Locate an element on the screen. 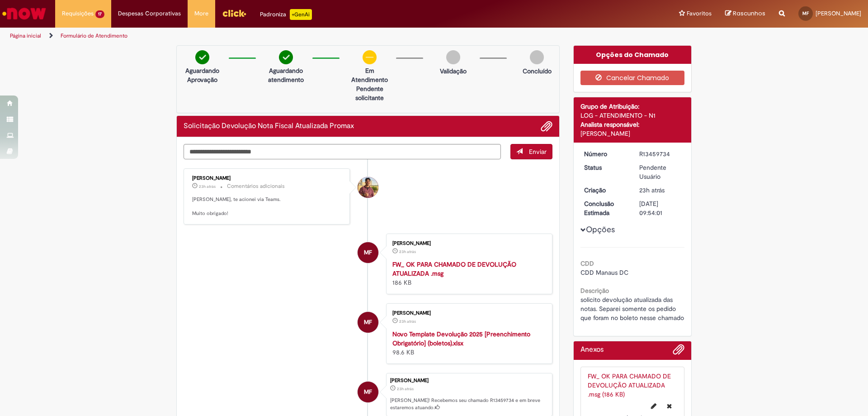 This screenshot has width=868, height=416. small: Comentários adicionais is located at coordinates (256, 186).